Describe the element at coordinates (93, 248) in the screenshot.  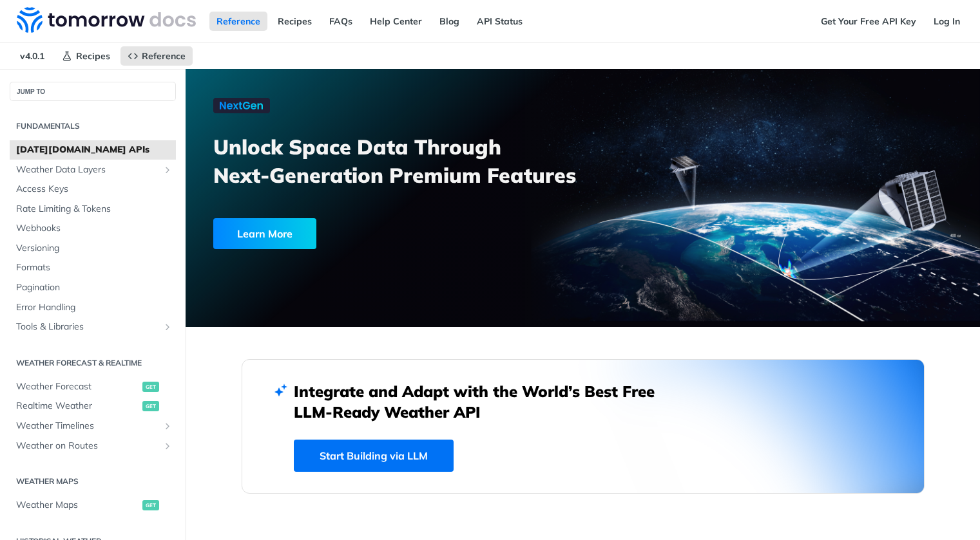
I see `a: Versioning` at that location.